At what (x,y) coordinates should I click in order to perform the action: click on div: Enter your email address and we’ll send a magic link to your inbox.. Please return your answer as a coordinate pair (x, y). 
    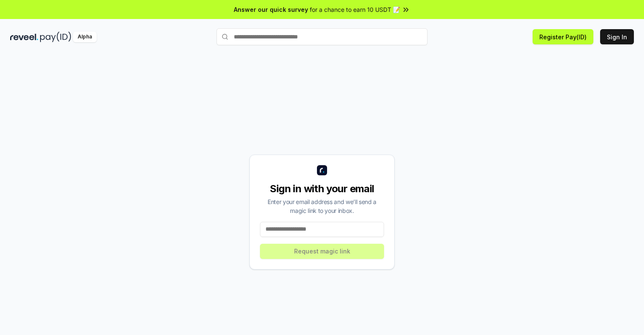
    Looking at the image, I should click on (322, 206).